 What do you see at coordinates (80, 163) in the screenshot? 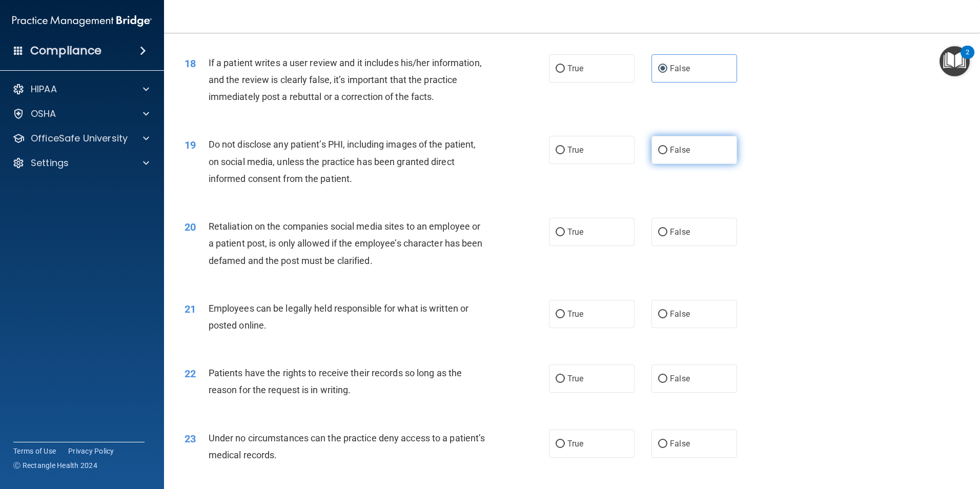
I see `a: Settings` at bounding box center [80, 163].